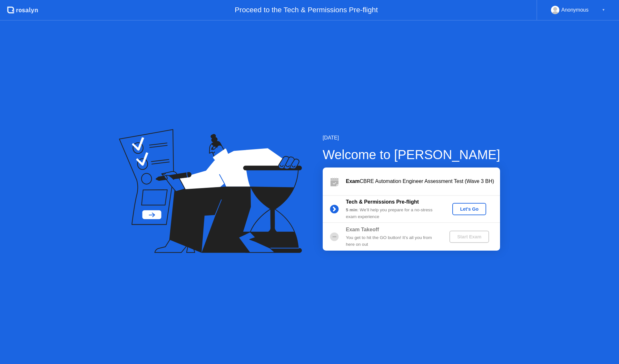  Describe the element at coordinates (423, 182) in the screenshot. I see `div: CBRE Automation Engineer Assessment Test (Wave 3 BH)` at that location.